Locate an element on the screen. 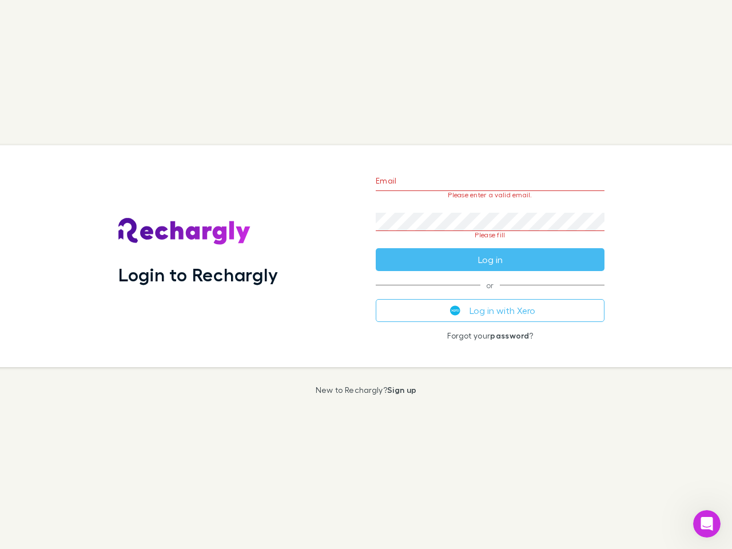 The image size is (732, 549). button: Log in is located at coordinates (490, 259).